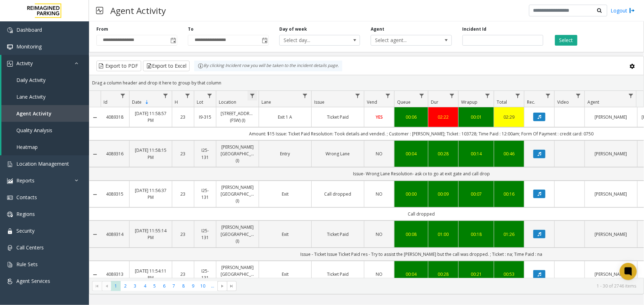 Image resolution: width=644 pixels, height=305 pixels. Describe the element at coordinates (285, 154) in the screenshot. I see `a: Entry` at that location.